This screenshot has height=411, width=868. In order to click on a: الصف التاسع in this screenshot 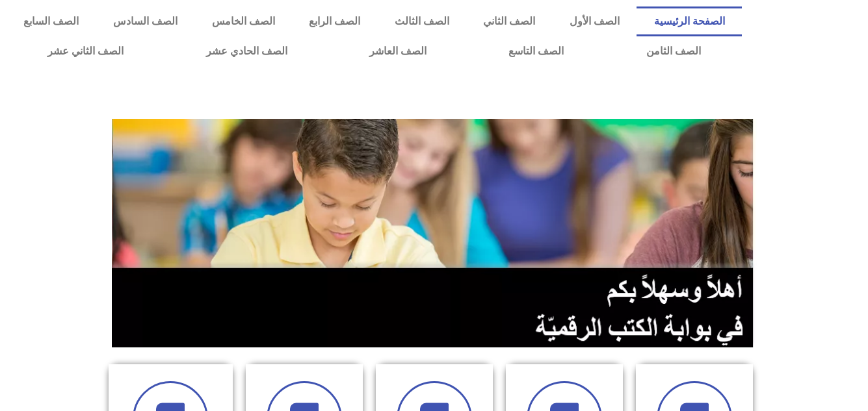, I will do `click(535, 51)`.